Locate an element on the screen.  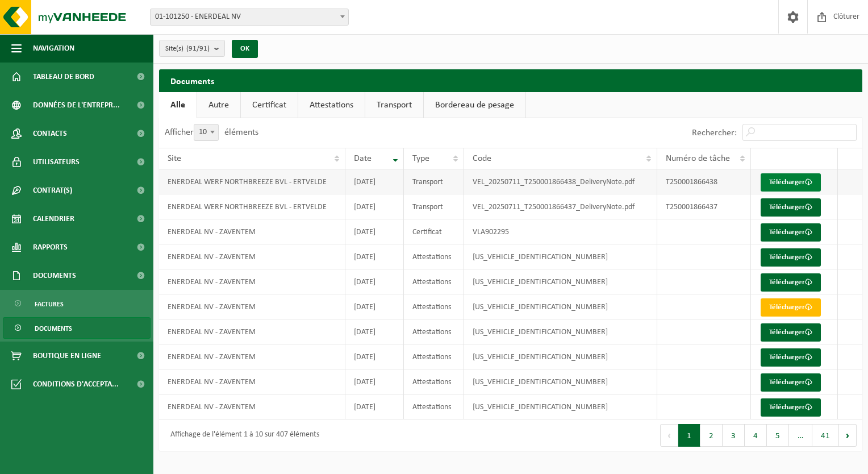
button: 4 is located at coordinates (756, 435).